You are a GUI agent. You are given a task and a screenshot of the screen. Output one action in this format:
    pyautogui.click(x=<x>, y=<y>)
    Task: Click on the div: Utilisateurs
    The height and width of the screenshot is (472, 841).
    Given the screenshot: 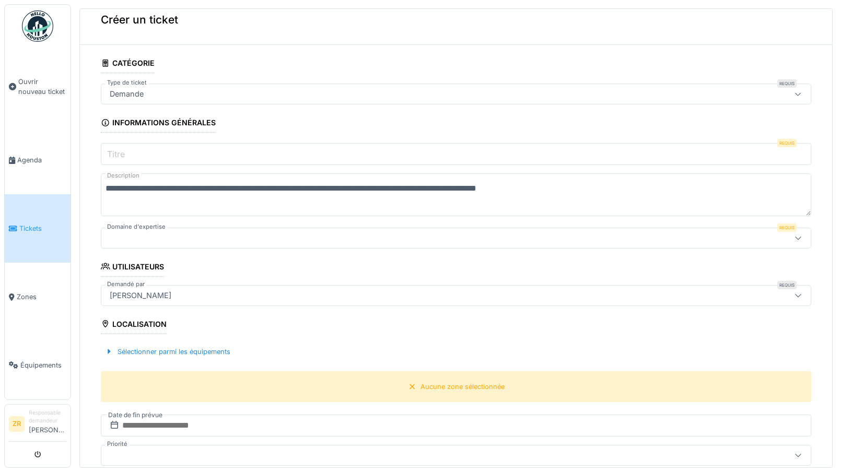 What is the action you would take?
    pyautogui.click(x=132, y=268)
    